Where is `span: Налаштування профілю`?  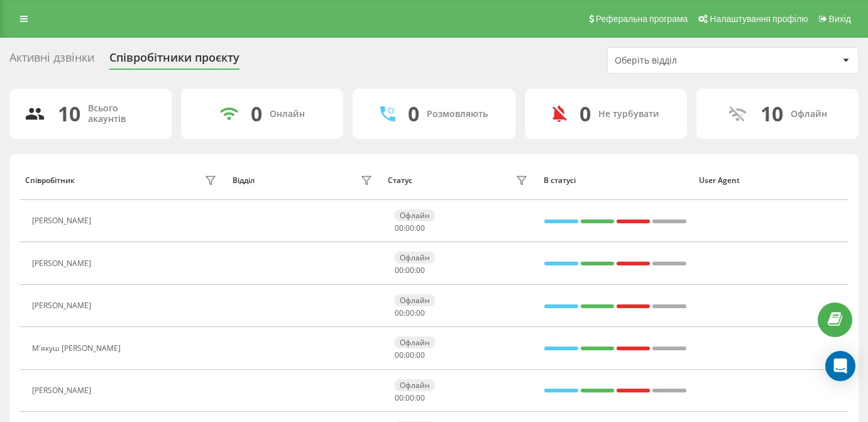 span: Налаштування профілю is located at coordinates (759, 19).